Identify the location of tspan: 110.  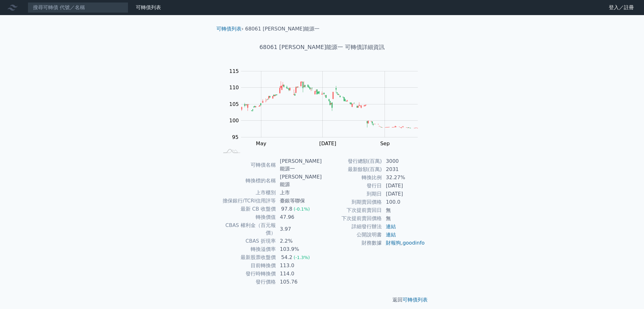
(234, 87).